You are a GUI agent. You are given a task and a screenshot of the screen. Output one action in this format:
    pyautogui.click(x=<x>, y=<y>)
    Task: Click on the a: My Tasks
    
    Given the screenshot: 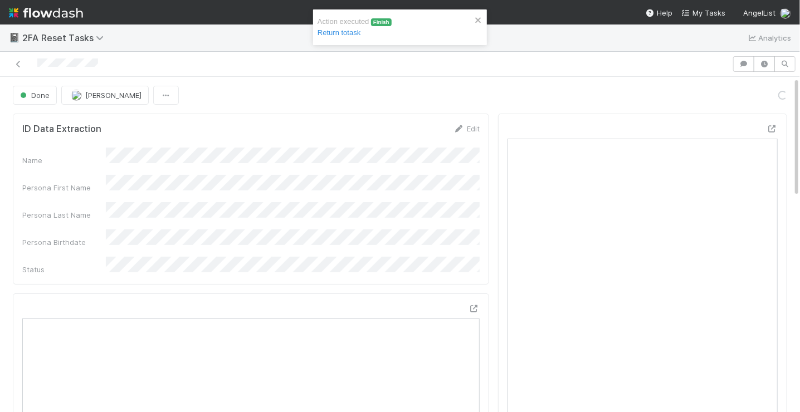 What is the action you would take?
    pyautogui.click(x=703, y=13)
    